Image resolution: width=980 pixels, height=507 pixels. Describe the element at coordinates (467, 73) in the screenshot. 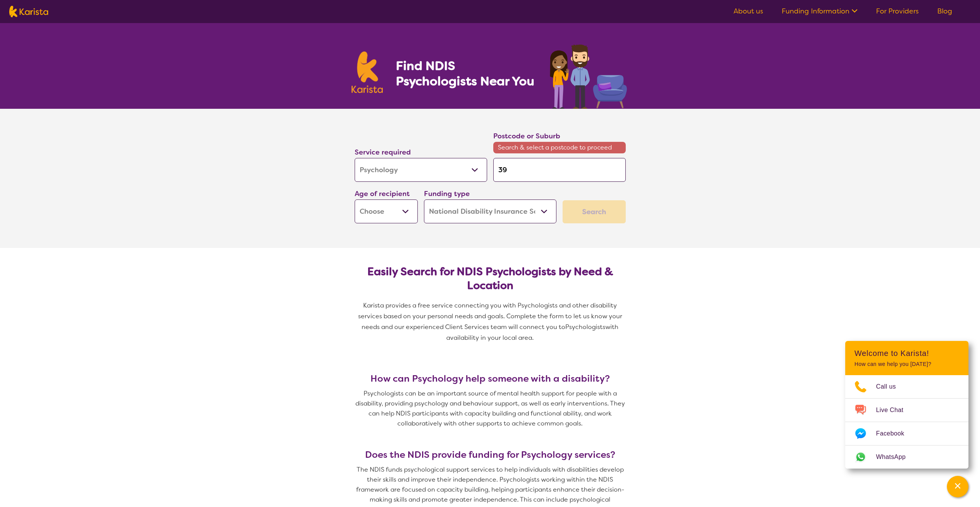

I see `h1: Find NDIS Psychologists Near You` at that location.